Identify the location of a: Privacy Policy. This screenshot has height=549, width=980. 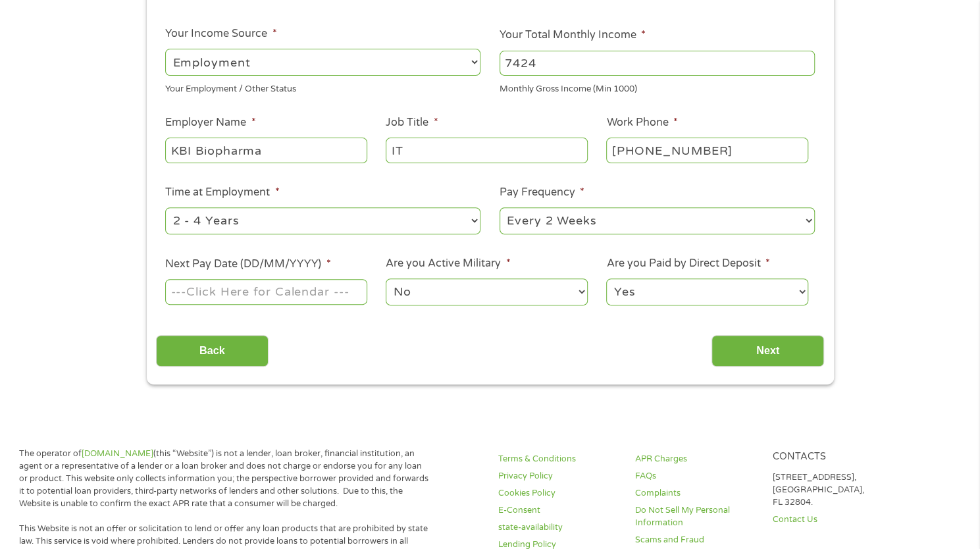
(559, 476).